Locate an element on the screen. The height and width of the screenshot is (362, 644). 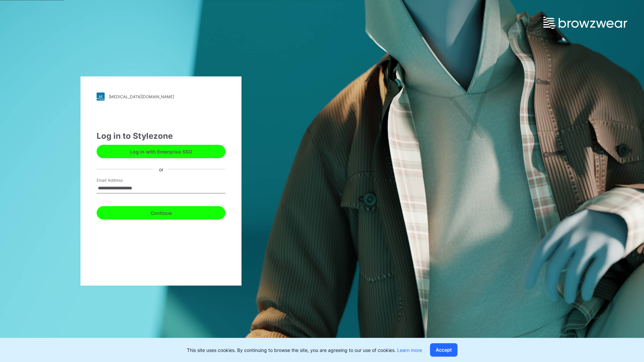
a: Learn more is located at coordinates (410, 350).